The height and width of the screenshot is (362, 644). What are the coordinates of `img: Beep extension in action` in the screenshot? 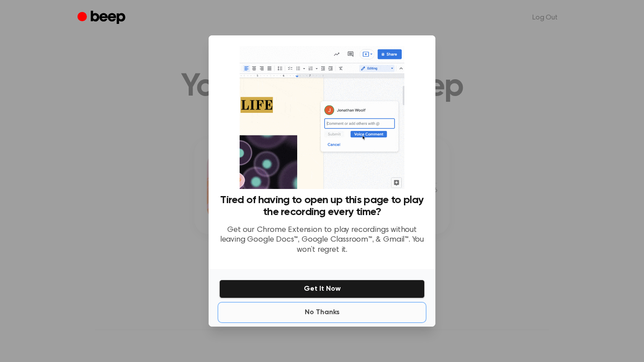 It's located at (322, 117).